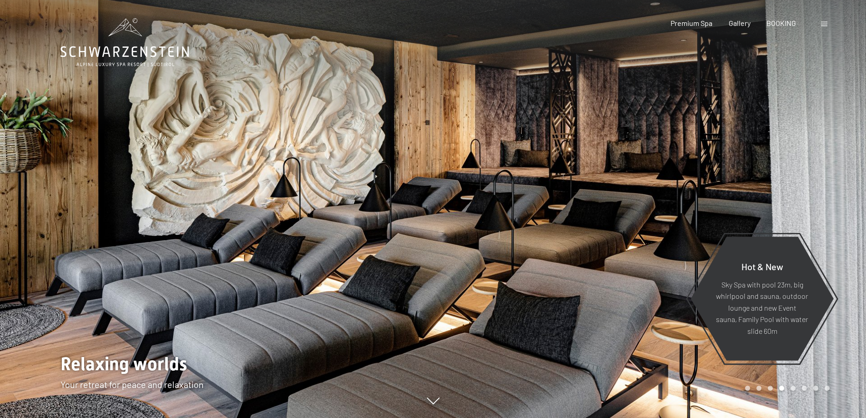 The image size is (866, 418). What do you see at coordinates (827, 388) in the screenshot?
I see `div: Carousel Page 8` at bounding box center [827, 388].